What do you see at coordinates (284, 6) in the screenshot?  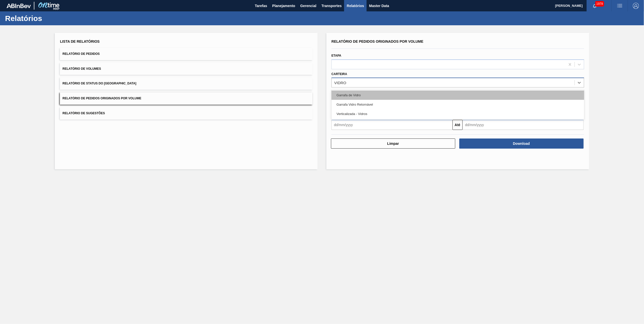 I see `span: Planejamento` at bounding box center [284, 6].